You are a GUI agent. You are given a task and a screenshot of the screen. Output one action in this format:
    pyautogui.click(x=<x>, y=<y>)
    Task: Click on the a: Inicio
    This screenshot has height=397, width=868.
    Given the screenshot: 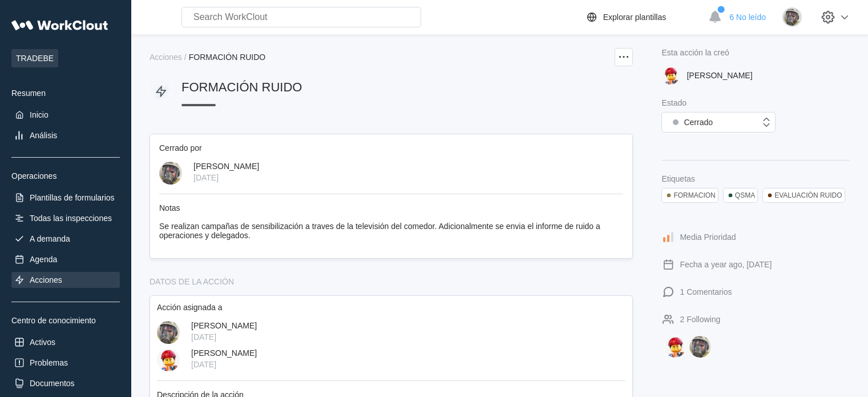 What is the action you would take?
    pyautogui.click(x=66, y=115)
    